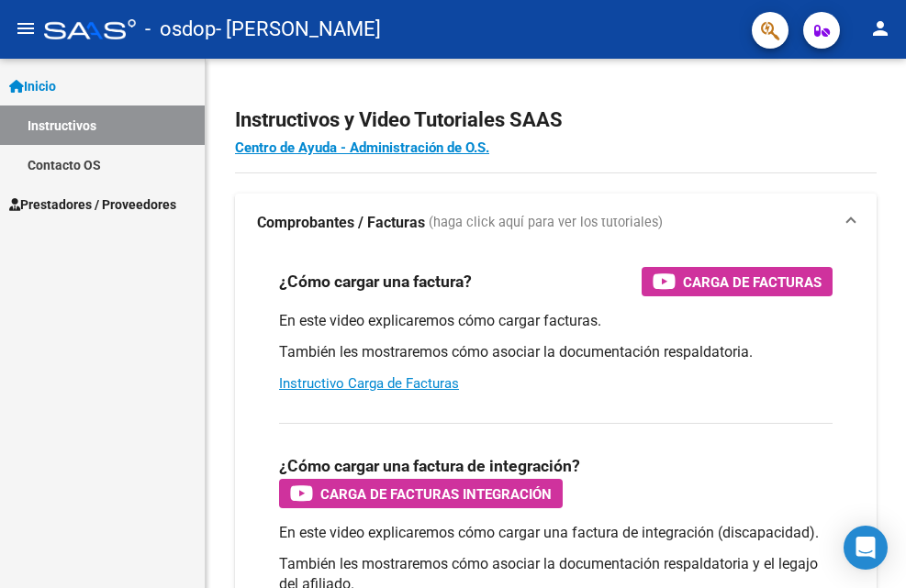  Describe the element at coordinates (32, 86) in the screenshot. I see `span: Inicio` at that location.